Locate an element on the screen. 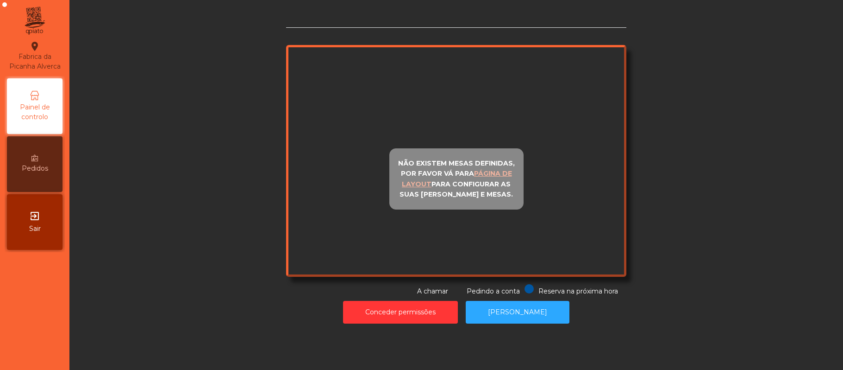  u: página de layout is located at coordinates (457, 178).